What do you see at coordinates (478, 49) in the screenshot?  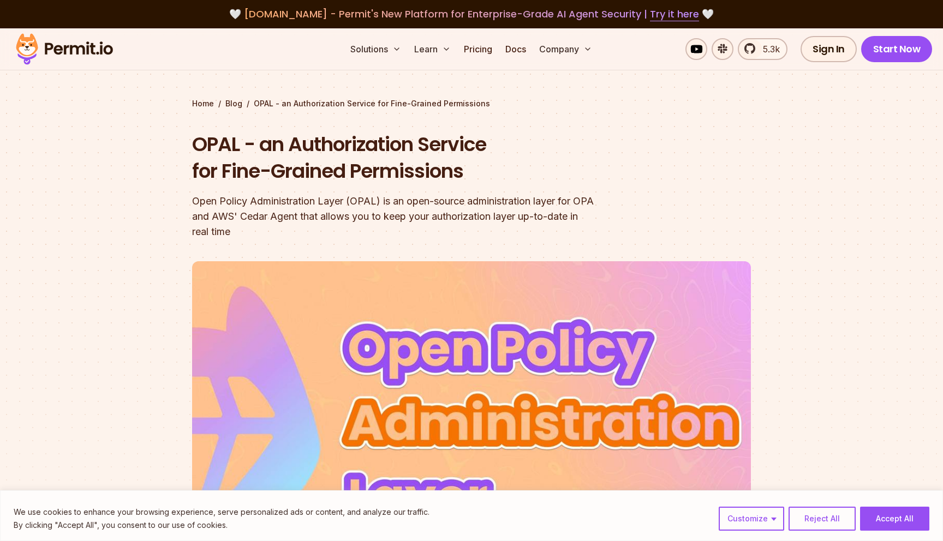 I see `a: Pricing` at bounding box center [478, 49].